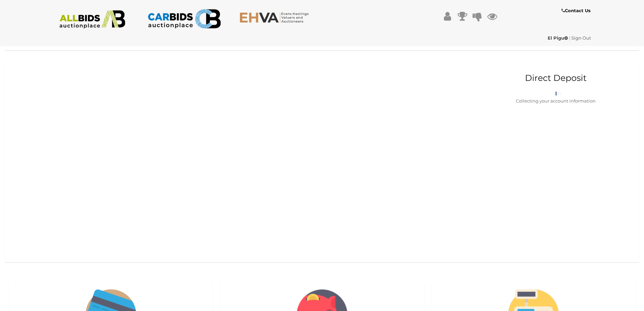 The width and height of the screenshot is (644, 311). Describe the element at coordinates (557, 38) in the screenshot. I see `strong: El Pigu` at that location.